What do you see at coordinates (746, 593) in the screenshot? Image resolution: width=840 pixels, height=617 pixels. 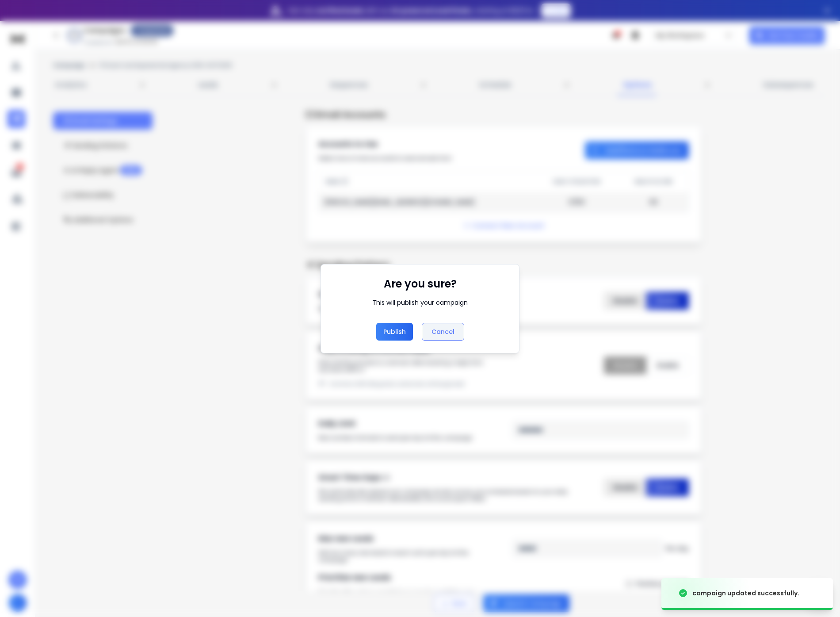 I see `div: campaign updated successfully.` at bounding box center [746, 593].